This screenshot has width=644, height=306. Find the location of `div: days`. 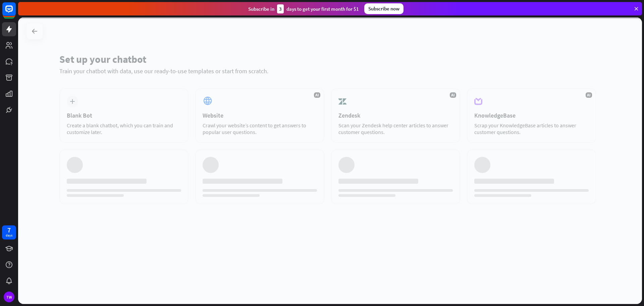

div: days is located at coordinates (9, 236).